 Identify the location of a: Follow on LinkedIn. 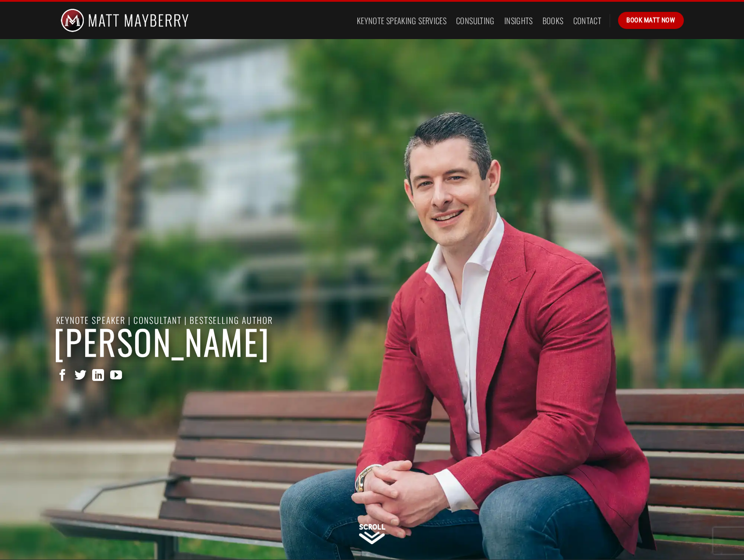
(98, 376).